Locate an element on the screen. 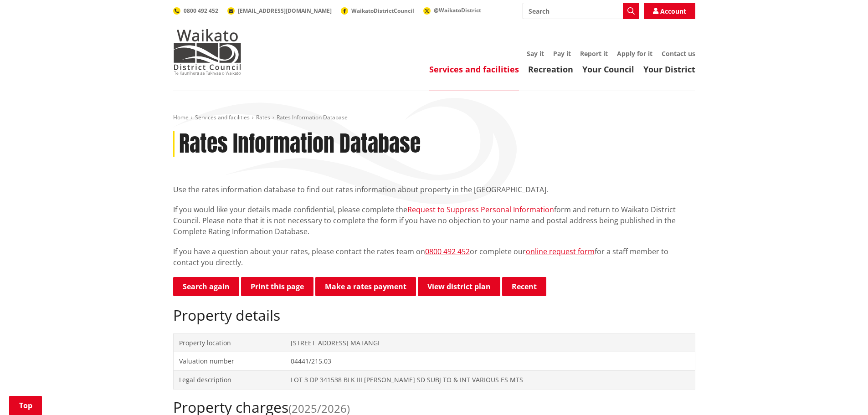 The width and height of the screenshot is (868, 415). input: Search input is located at coordinates (581, 11).